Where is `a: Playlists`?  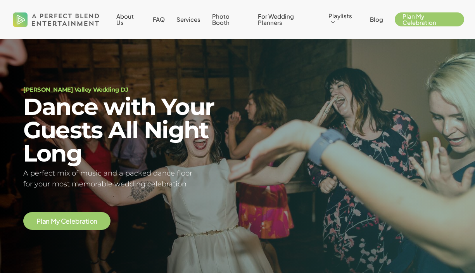 a: Playlists is located at coordinates (343, 19).